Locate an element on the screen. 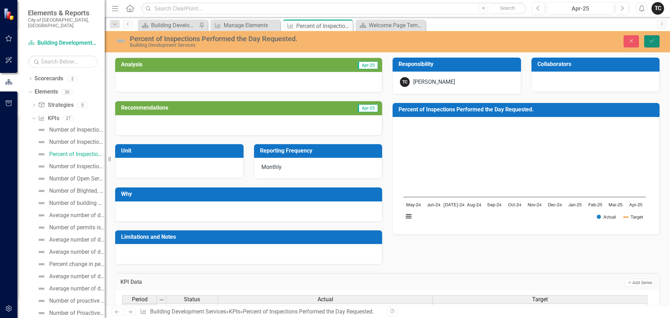  button: Search is located at coordinates (507, 8).